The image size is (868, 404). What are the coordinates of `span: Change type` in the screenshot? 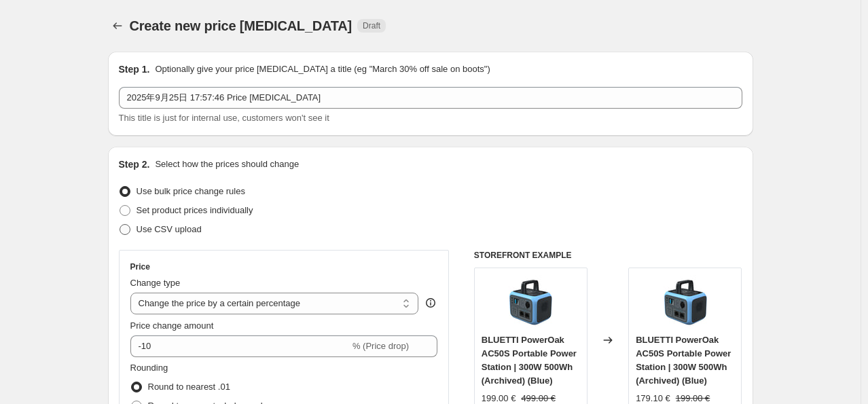 It's located at (155, 282).